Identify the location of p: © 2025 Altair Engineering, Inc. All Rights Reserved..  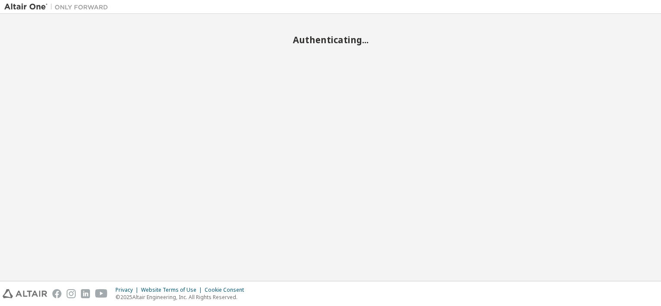
(182, 297).